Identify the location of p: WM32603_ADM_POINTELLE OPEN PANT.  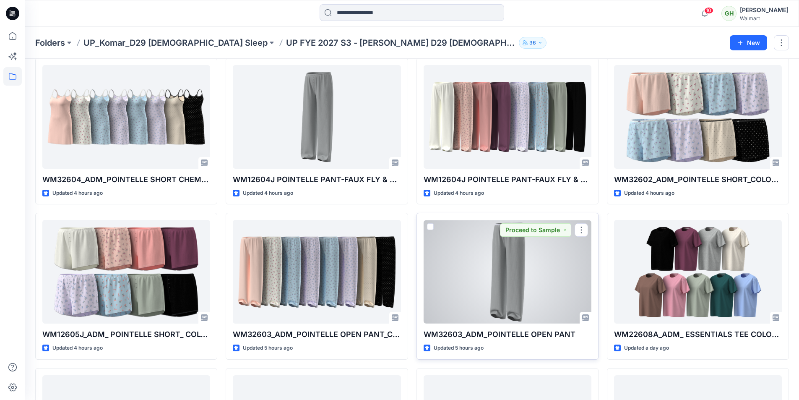
(508, 334).